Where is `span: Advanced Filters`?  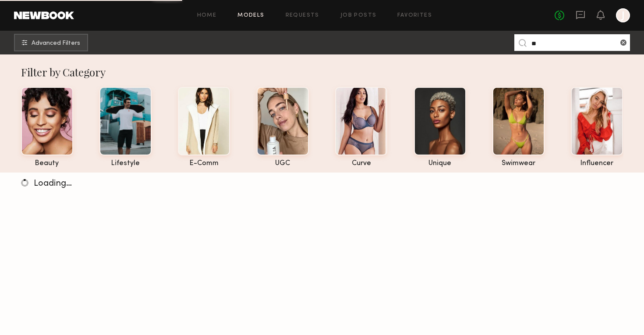
span: Advanced Filters is located at coordinates (55, 44).